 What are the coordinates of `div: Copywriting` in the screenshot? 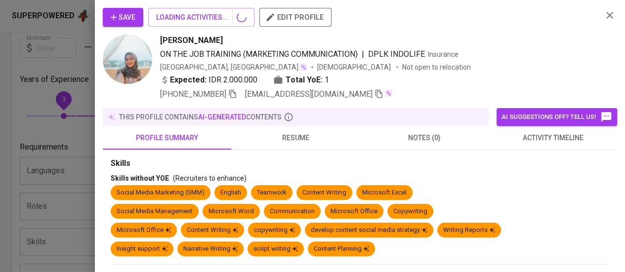 It's located at (410, 211).